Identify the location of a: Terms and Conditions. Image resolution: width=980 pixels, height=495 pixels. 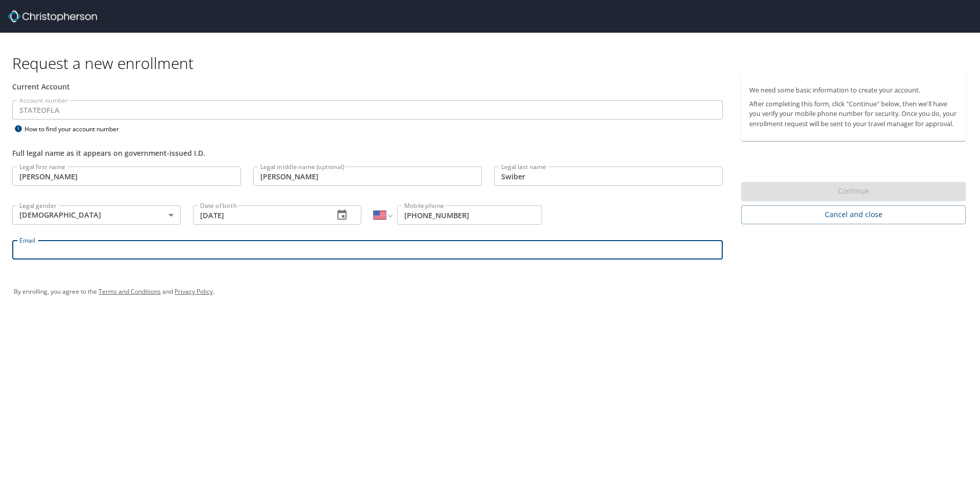
(129, 291).